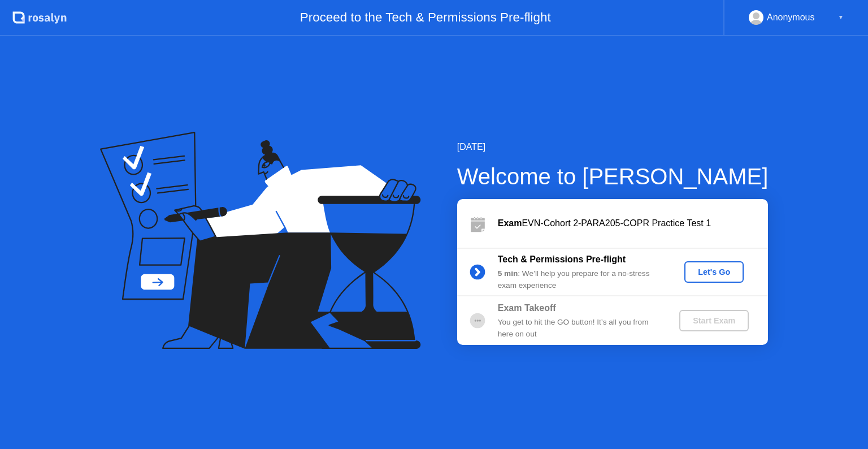 The width and height of the screenshot is (868, 449). Describe the element at coordinates (527, 307) in the screenshot. I see `b: Exam Takeoff` at that location.